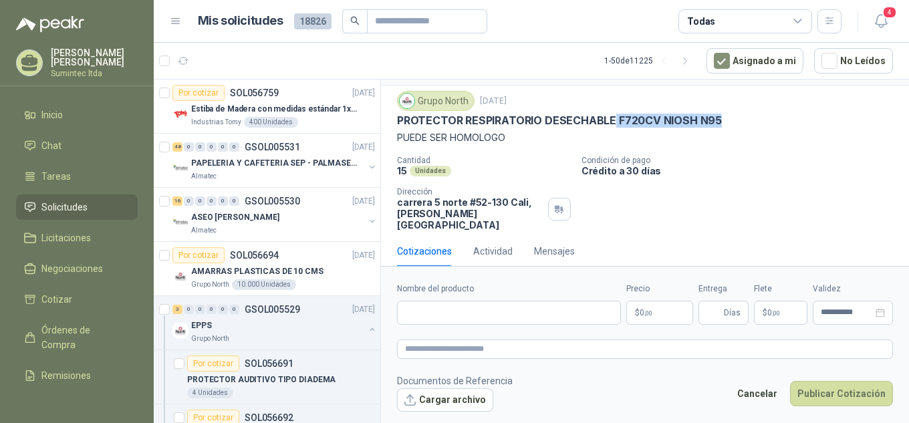 Image resolution: width=909 pixels, height=423 pixels. What do you see at coordinates (436, 101) in the screenshot?
I see `div: Grupo North` at bounding box center [436, 101].